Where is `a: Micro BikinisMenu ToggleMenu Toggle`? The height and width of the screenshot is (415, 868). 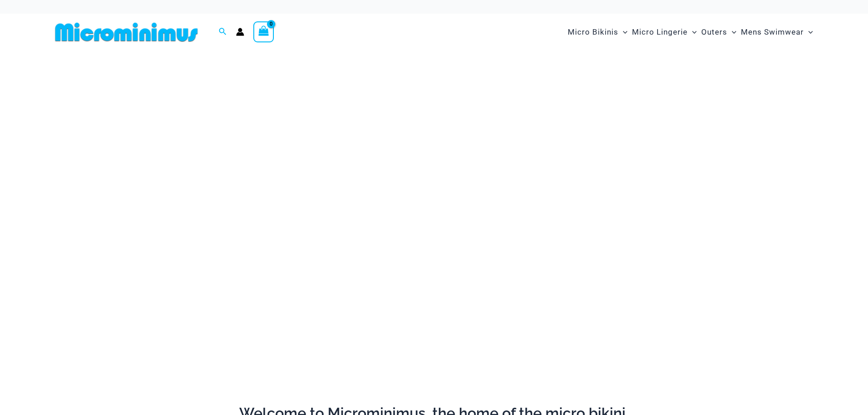 a: Micro BikinisMenu ToggleMenu Toggle is located at coordinates (597, 32).